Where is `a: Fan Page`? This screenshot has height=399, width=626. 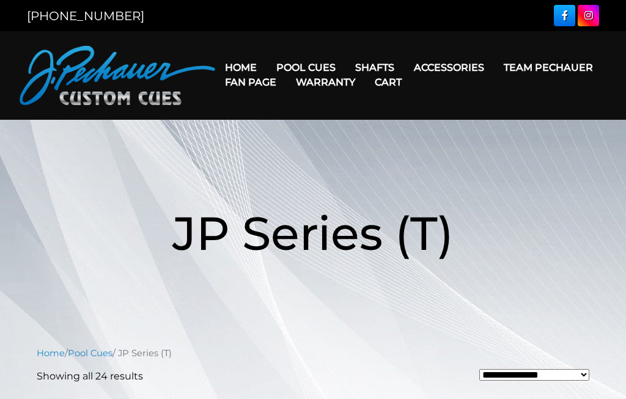 a: Fan Page is located at coordinates (251, 82).